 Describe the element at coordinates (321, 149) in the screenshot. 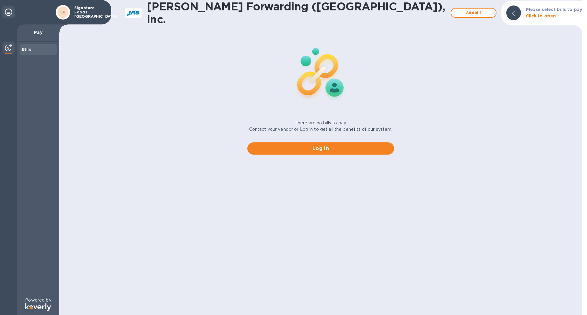

I see `span: Log in` at that location.